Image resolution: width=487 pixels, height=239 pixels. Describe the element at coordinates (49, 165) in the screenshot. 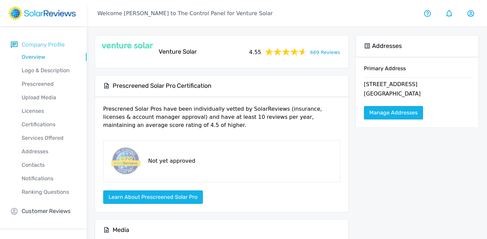

I see `a: Contacts` at that location.